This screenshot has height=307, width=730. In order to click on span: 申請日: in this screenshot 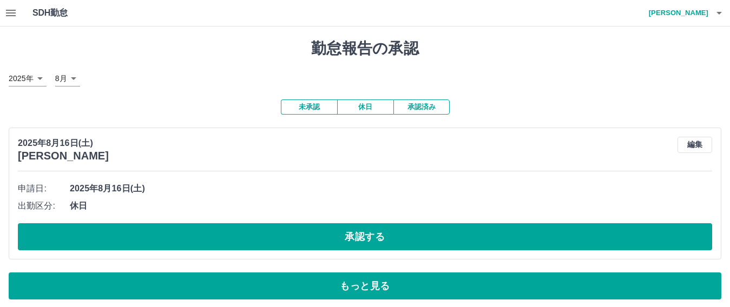, I will do `click(44, 189)`.